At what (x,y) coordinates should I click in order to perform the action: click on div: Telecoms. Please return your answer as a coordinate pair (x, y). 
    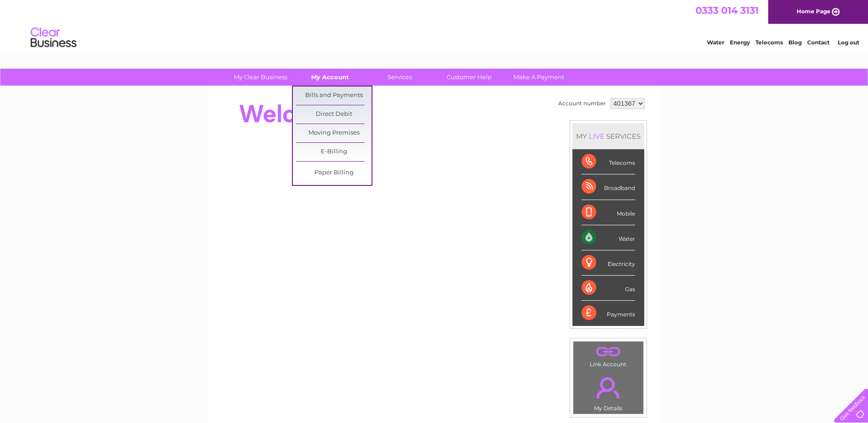
    Looking at the image, I should click on (608, 162).